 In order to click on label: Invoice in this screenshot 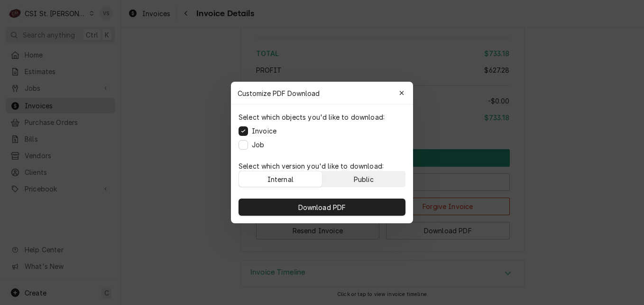, I will do `click(264, 131)`.